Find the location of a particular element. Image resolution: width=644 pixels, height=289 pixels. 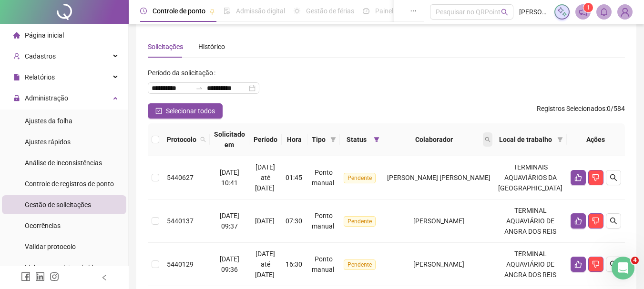

span: left is located at coordinates (104, 278).